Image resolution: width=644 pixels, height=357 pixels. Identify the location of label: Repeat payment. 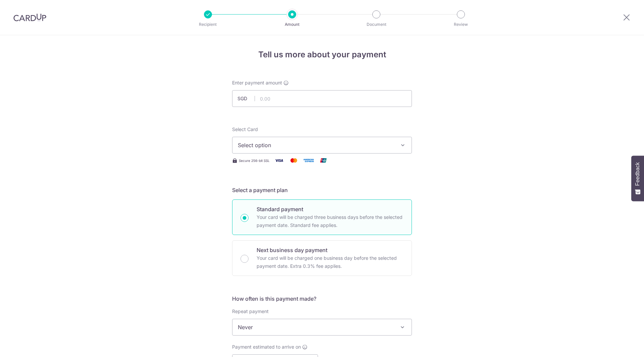
(250, 311).